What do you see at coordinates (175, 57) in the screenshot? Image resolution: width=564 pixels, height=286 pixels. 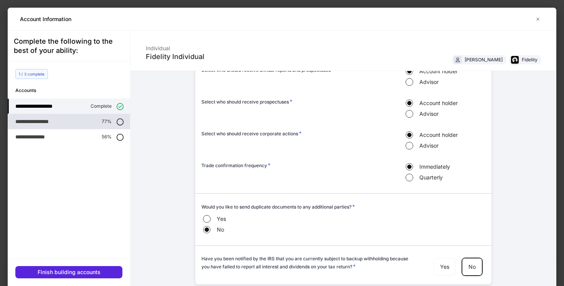 I see `div: Fidelity Individual` at bounding box center [175, 57].